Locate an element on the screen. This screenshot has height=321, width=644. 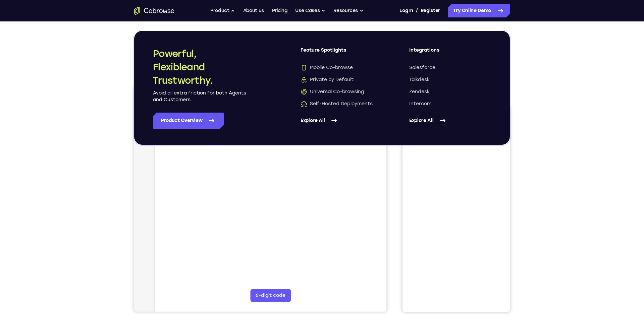
span: Mobile Co-browse is located at coordinates (327, 68).